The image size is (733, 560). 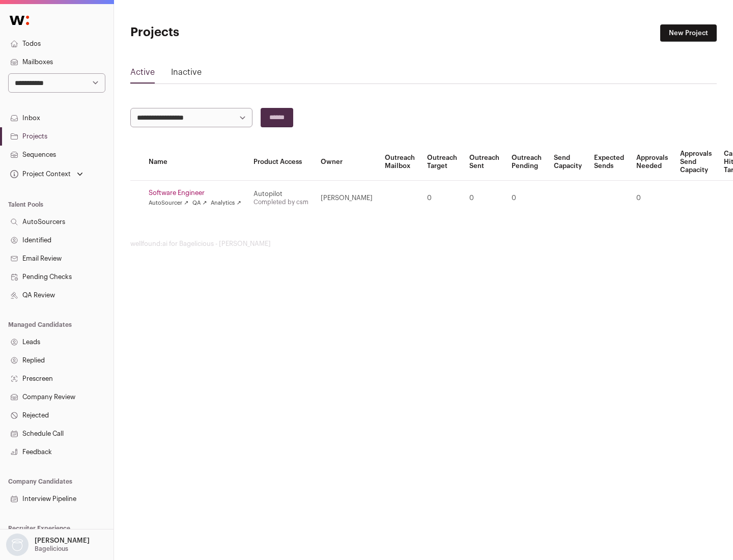 I want to click on a: Completed by csm, so click(x=281, y=202).